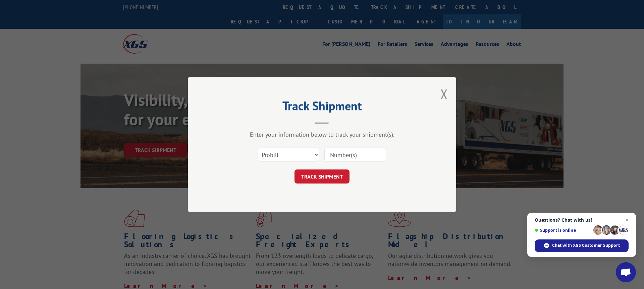  I want to click on button: TRACK SHIPMENT, so click(322, 177).